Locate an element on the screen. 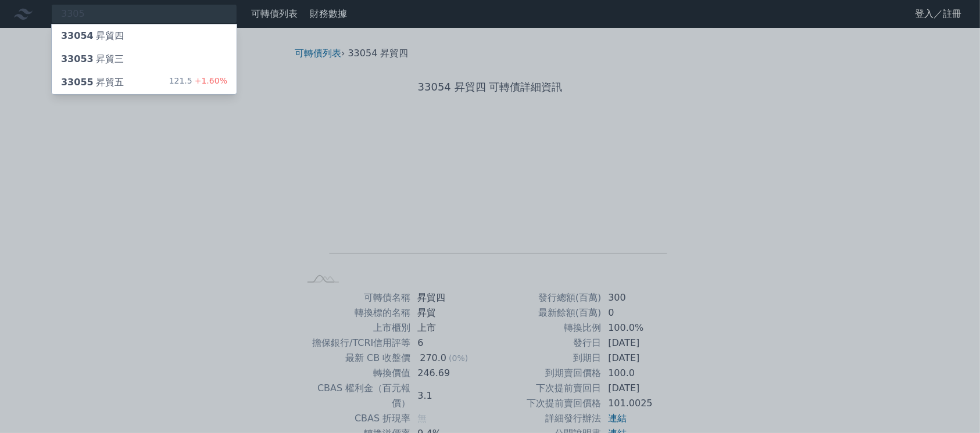 The height and width of the screenshot is (433, 980). div: 昇貿四 is located at coordinates (92, 36).